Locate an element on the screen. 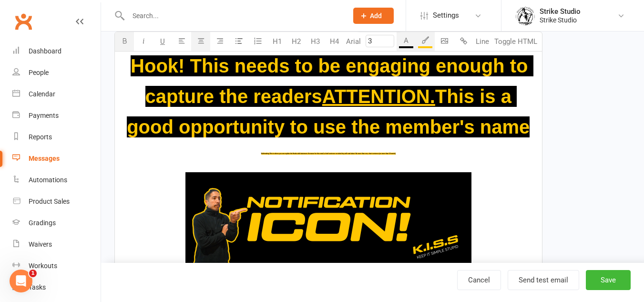 The width and height of the screenshot is (644, 302). div: Payments is located at coordinates (43, 115).